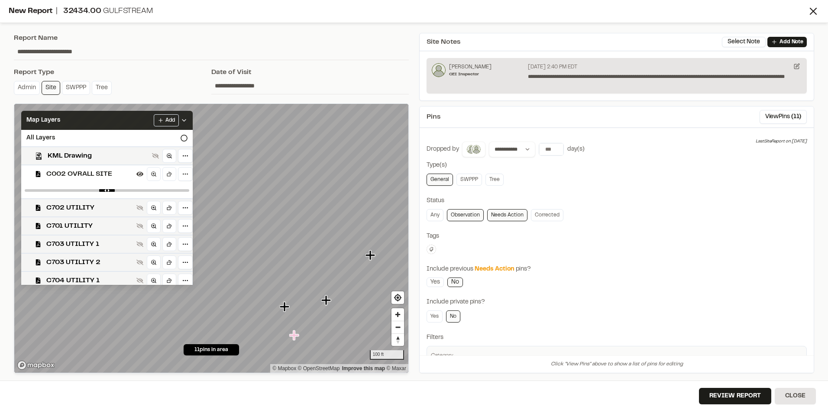  Describe the element at coordinates (211, 238) in the screenshot. I see `canvas: Map` at that location.